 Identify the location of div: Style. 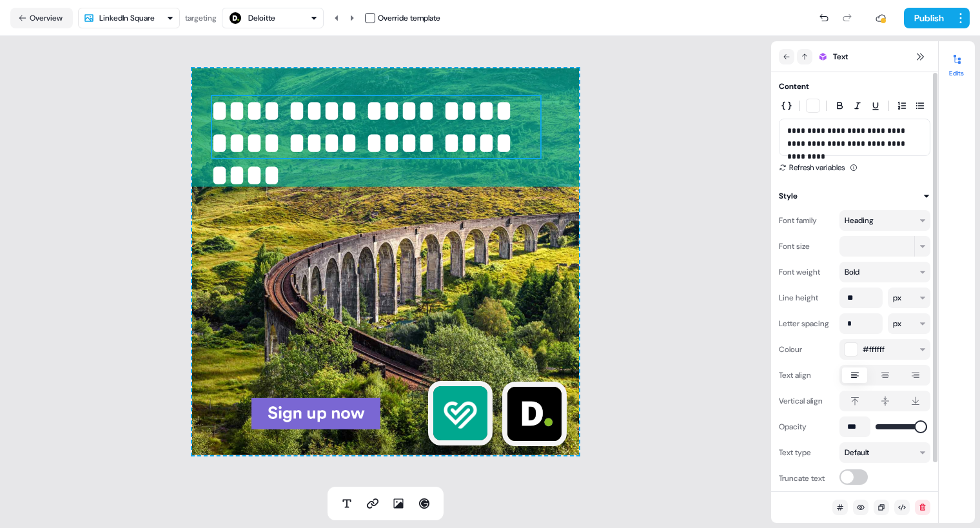
(788, 196).